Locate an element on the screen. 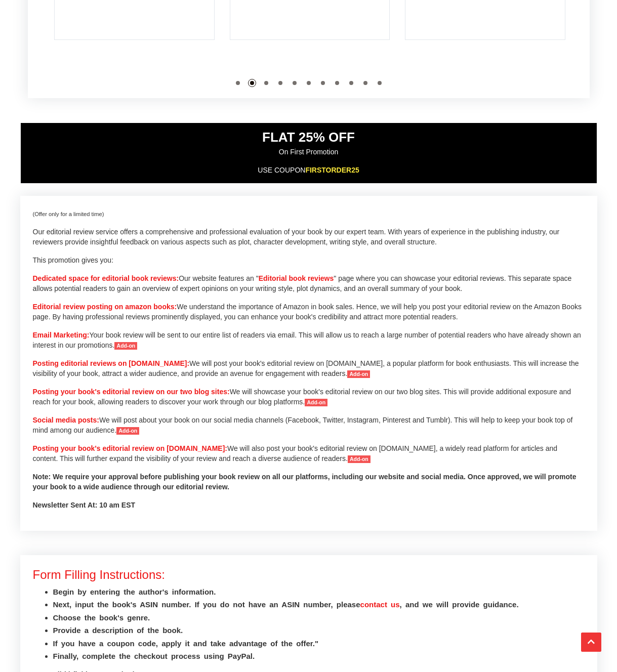  p: Our editorial review service offers a comprehensive and professional evaluation of your book by o... is located at coordinates (309, 237).